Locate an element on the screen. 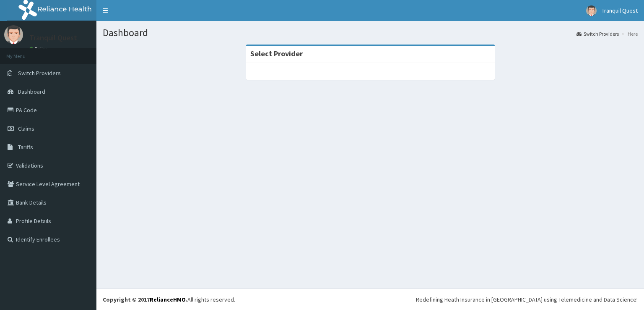  strong: Copyright © 2017 . is located at coordinates (145, 299).